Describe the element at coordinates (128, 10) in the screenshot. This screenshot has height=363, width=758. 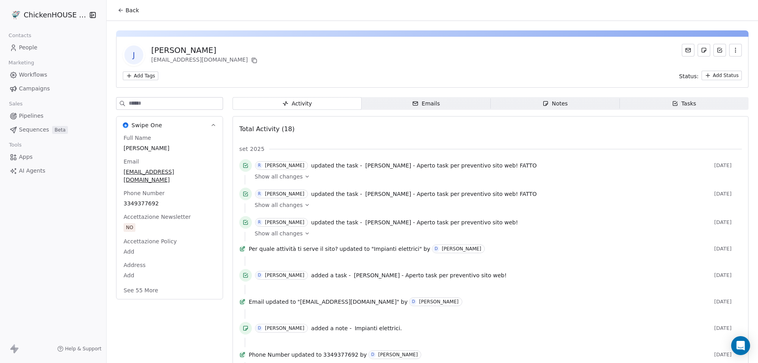
I see `button: Back` at that location.